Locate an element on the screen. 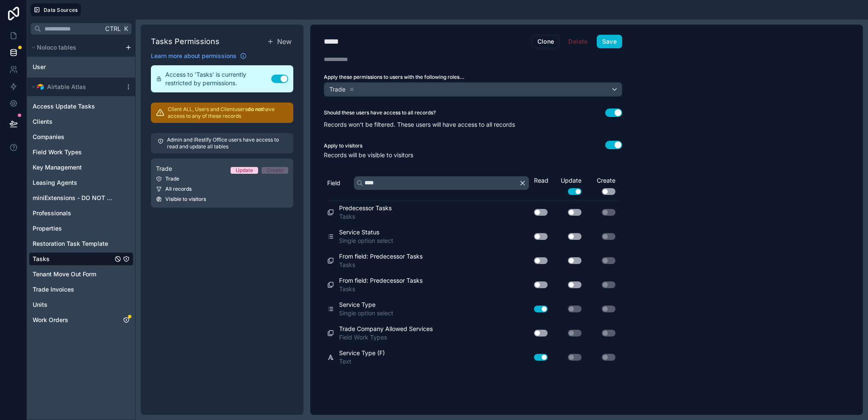  span: User is located at coordinates (39, 67).